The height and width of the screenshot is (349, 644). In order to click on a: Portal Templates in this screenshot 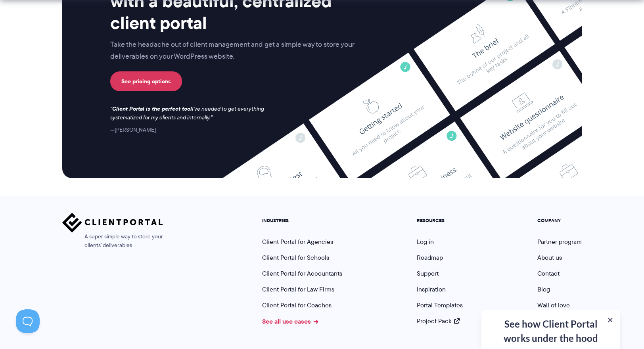, I will do `click(440, 305)`.